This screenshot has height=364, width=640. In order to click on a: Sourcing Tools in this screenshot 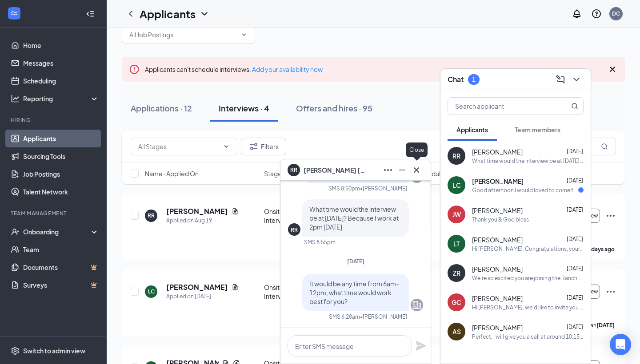, I will do `click(61, 157)`.